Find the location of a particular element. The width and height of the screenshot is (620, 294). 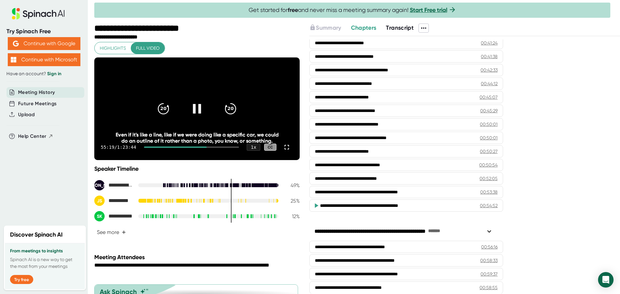

div: 00:54:52 is located at coordinates (489, 206).